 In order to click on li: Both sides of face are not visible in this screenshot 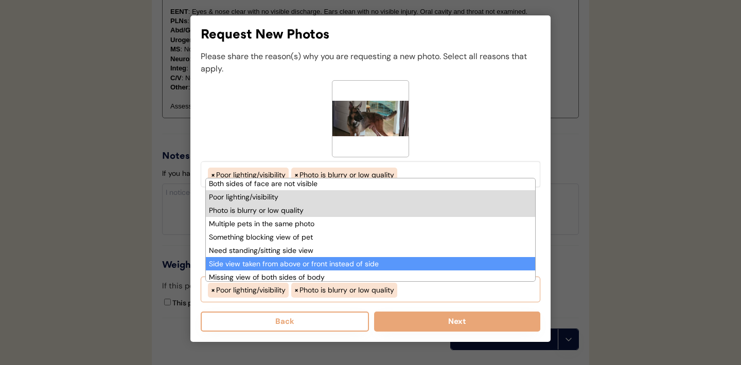, I will do `click(371, 184)`.